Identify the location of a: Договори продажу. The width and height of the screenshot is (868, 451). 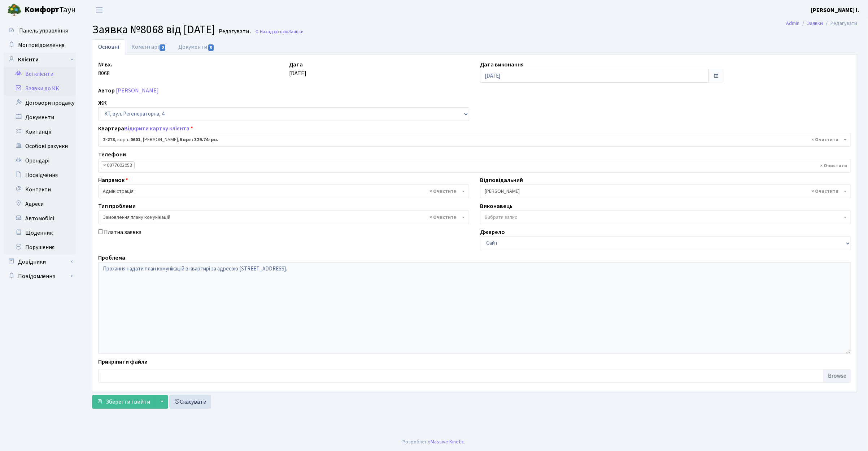
(40, 103).